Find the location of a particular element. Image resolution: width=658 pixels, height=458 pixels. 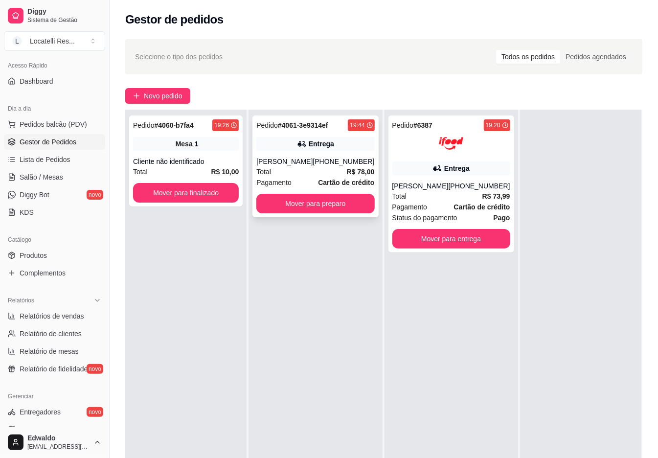

button: Mover para entrega is located at coordinates (451, 239).